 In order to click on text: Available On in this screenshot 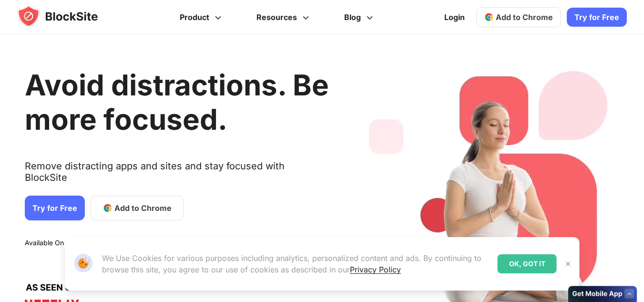, I will do `click(44, 243)`.